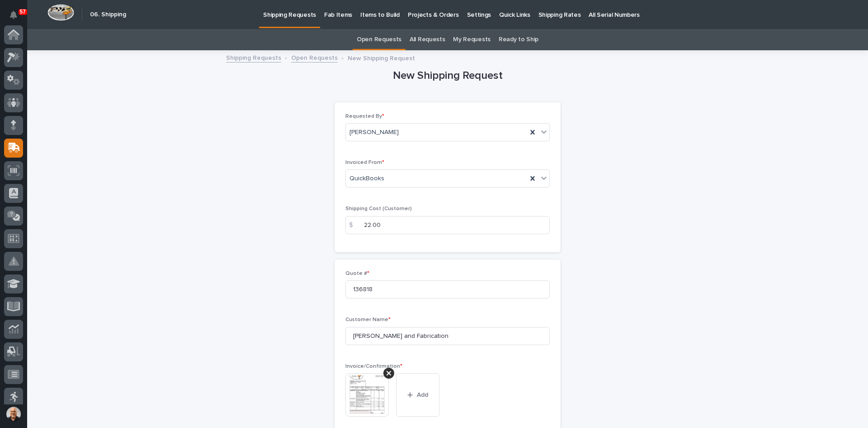 The width and height of the screenshot is (868, 428). Describe the element at coordinates (365, 116) in the screenshot. I see `span: Requested By` at that location.